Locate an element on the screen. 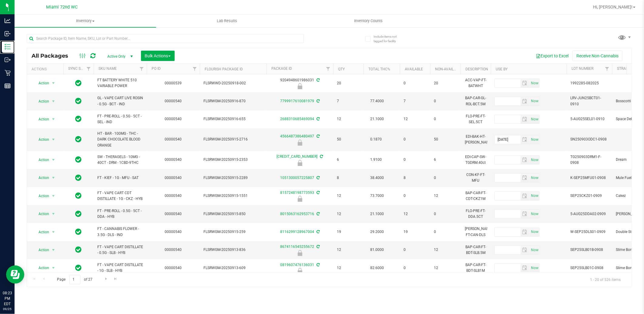 Image resolution: width=644 pixels, height=314 pixels. a: 8157248198773593 is located at coordinates (297, 193).